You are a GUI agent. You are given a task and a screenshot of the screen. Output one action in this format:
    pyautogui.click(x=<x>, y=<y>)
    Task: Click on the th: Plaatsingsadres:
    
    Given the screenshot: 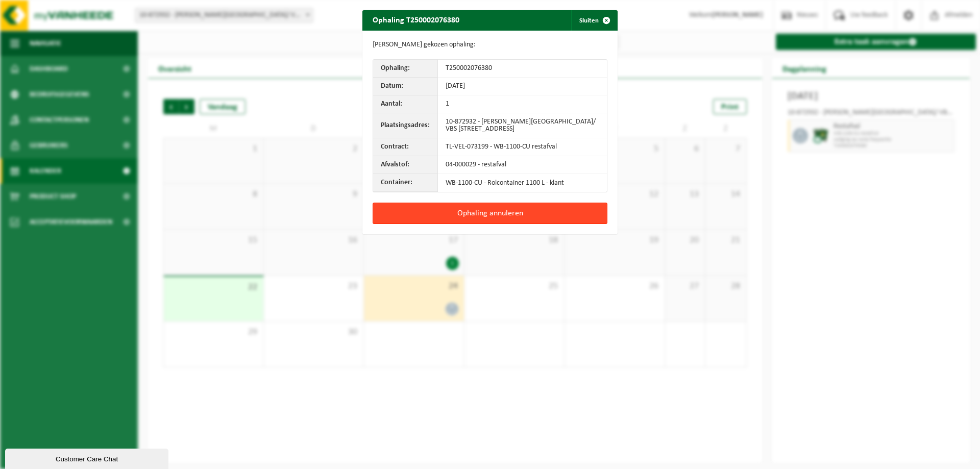 What is the action you would take?
    pyautogui.click(x=405, y=126)
    